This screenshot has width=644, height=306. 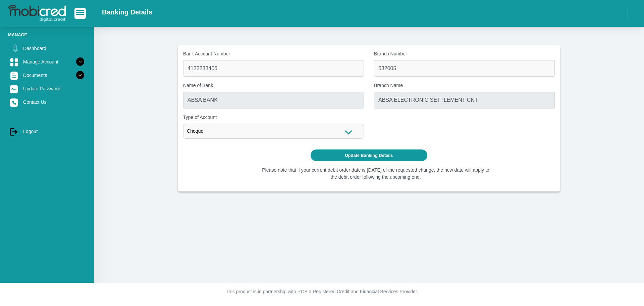 What do you see at coordinates (47, 62) in the screenshot?
I see `a: Manage Account` at bounding box center [47, 62].